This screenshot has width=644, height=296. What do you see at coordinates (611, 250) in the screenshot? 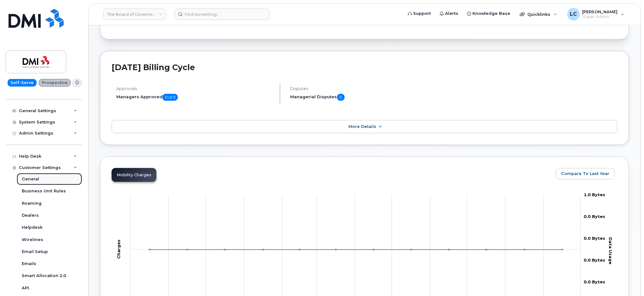
I see `tspan: Data Usage` at bounding box center [611, 250].